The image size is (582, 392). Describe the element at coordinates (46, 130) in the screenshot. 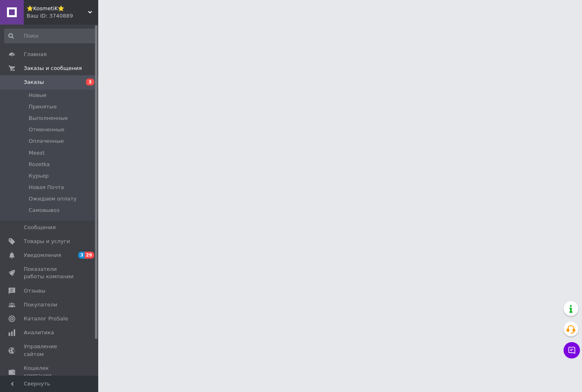

I see `span: Отмененные` at that location.